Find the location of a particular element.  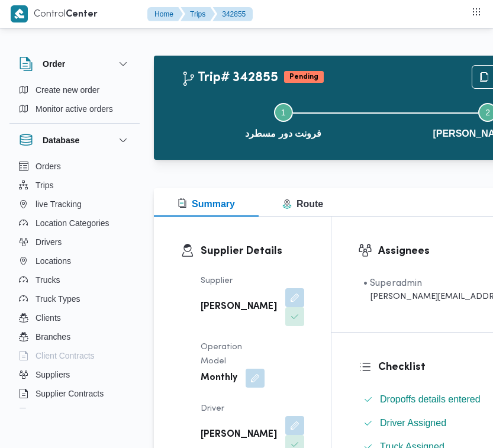

span: Summary is located at coordinates (206, 203).